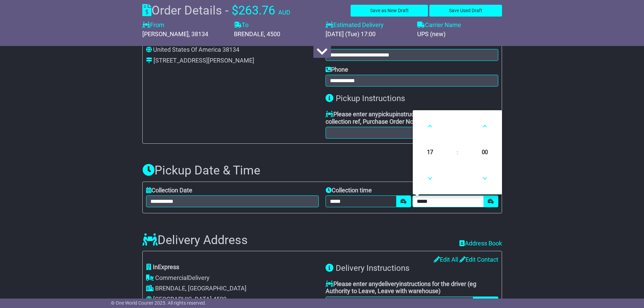 The image size is (644, 308). I want to click on span: , 38134, so click(199, 34).